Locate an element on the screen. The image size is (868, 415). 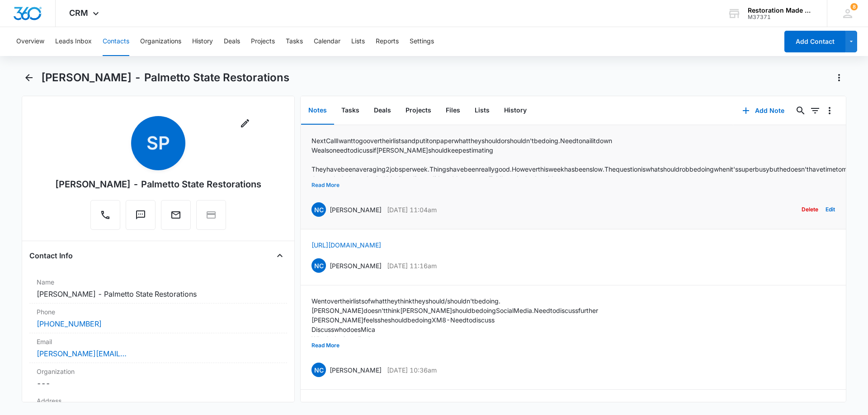
button: Calendar is located at coordinates (327, 42).